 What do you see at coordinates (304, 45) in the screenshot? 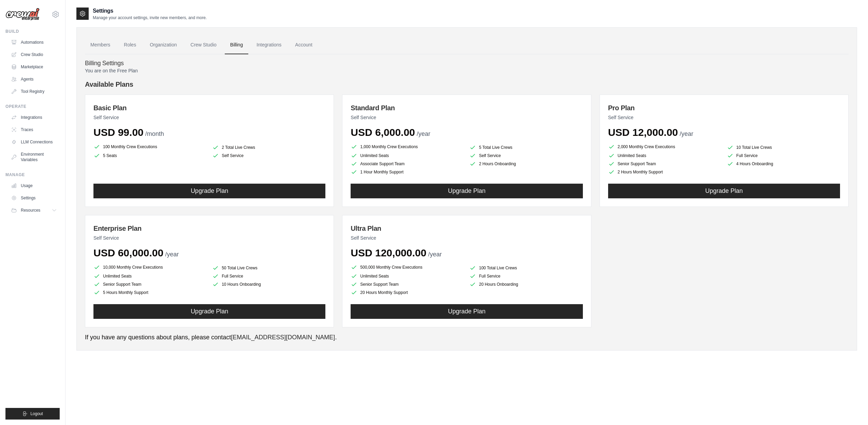
I see `a: Account` at bounding box center [304, 45].